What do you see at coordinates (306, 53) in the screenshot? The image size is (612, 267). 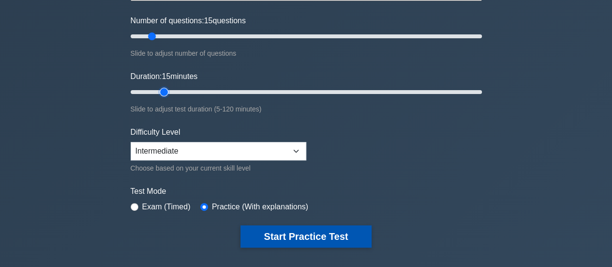 I see `div: Slide to adjust number of questions` at bounding box center [306, 53].